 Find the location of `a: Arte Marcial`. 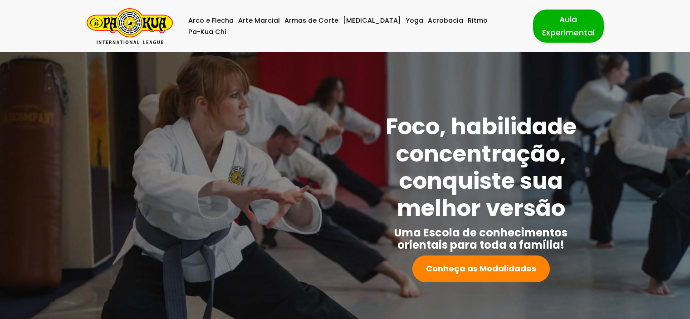

a: Arte Marcial is located at coordinates (259, 20).